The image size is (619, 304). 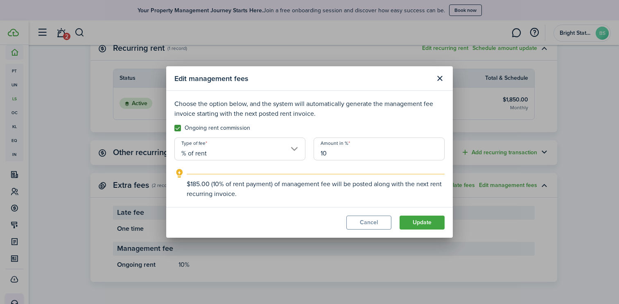 I want to click on i: outline, so click(x=179, y=174).